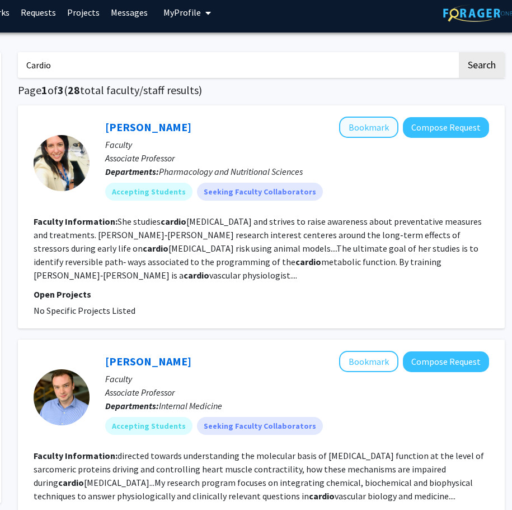 This screenshot has height=510, width=512. Describe the element at coordinates (237, 65) in the screenshot. I see `input: Search Keywords` at that location.